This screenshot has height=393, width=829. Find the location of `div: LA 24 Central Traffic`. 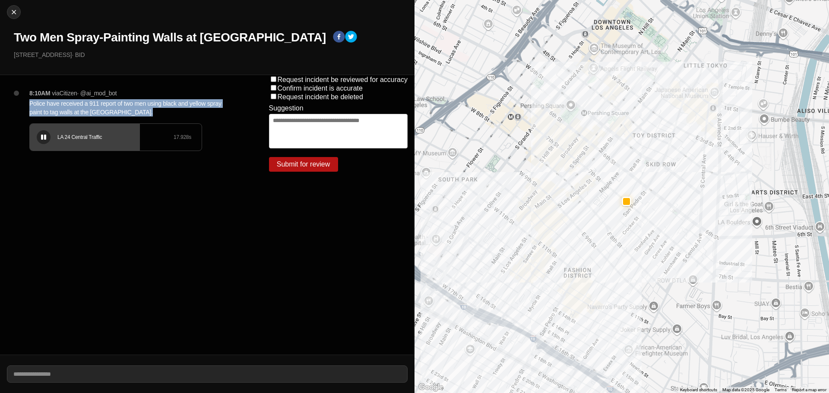

div: LA 24 Central Traffic is located at coordinates (115, 137).